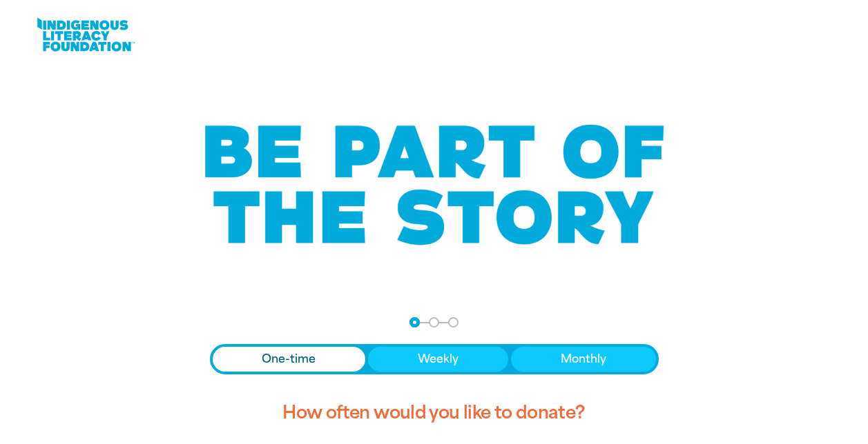  I want to click on span: Weekly, so click(438, 360).